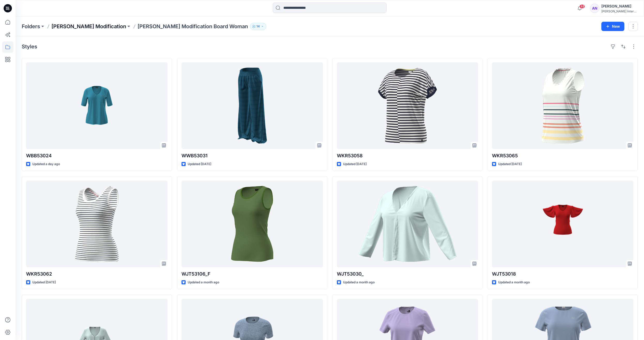 The height and width of the screenshot is (340, 644). I want to click on a: WKR53058, so click(408, 106).